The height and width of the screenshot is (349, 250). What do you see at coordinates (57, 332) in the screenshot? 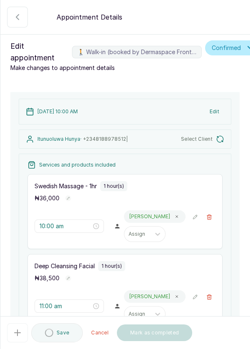
I see `button: Save` at bounding box center [57, 332].